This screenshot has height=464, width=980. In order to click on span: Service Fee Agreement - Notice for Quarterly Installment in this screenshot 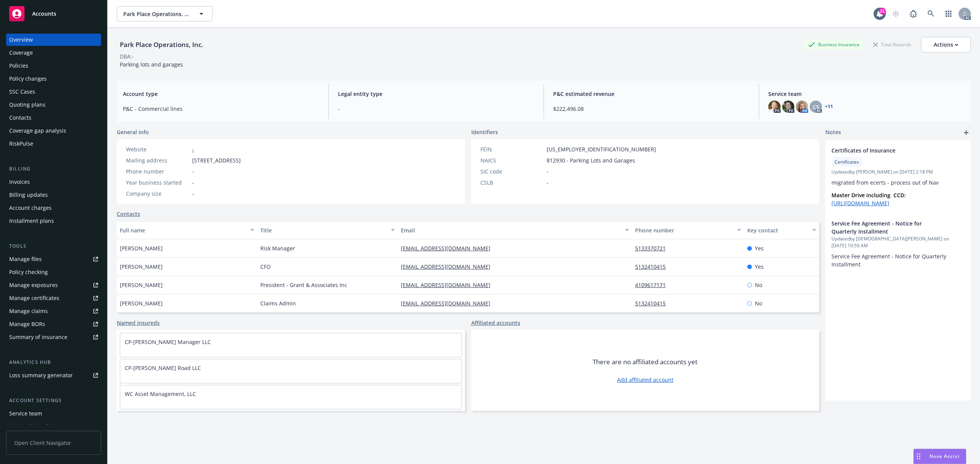, I will do `click(888, 228)`.